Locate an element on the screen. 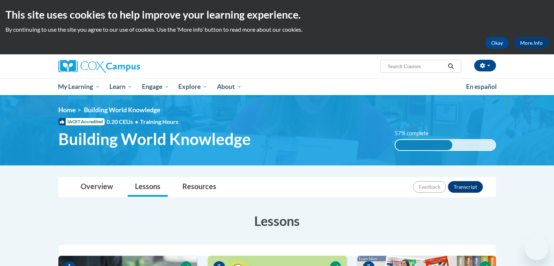 The width and height of the screenshot is (554, 266). a: En español is located at coordinates (481, 87).